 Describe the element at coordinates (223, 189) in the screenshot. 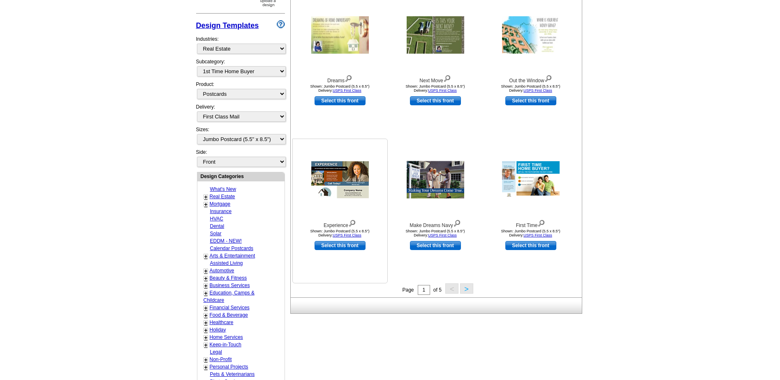

I see `a: What's New` at that location.